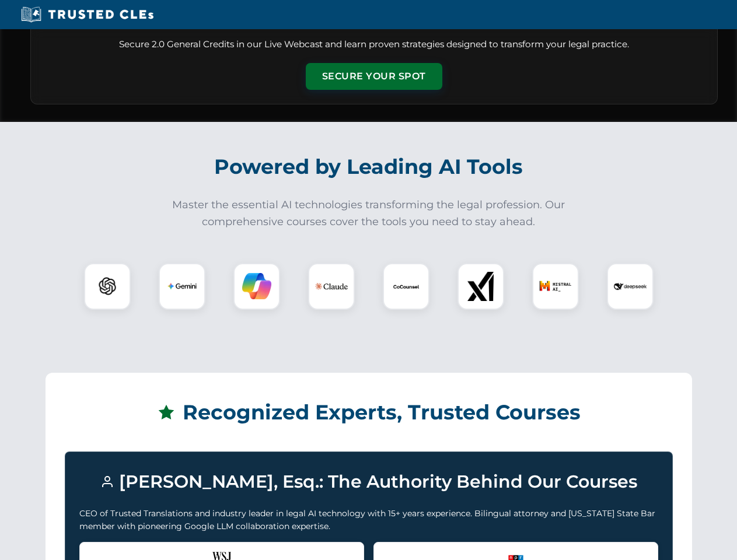 The width and height of the screenshot is (737, 560). What do you see at coordinates (630, 287) in the screenshot?
I see `img: DeepSeek Logo` at bounding box center [630, 287].